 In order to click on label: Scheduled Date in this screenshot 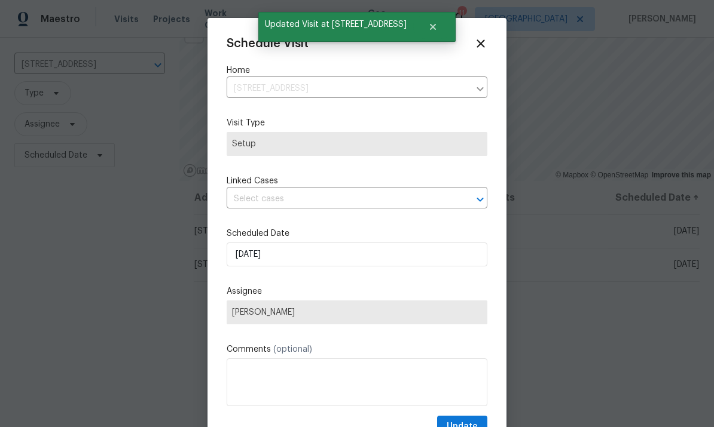, I will do `click(357, 234)`.